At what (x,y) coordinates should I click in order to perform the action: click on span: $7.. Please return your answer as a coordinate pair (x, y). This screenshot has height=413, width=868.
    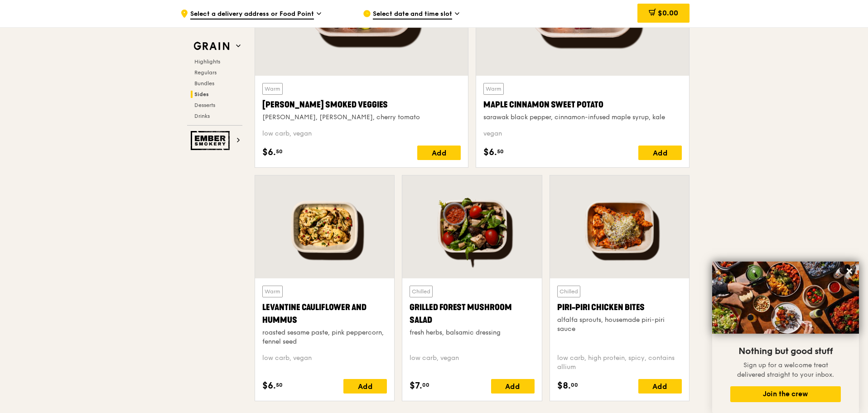
    Looking at the image, I should click on (416, 386).